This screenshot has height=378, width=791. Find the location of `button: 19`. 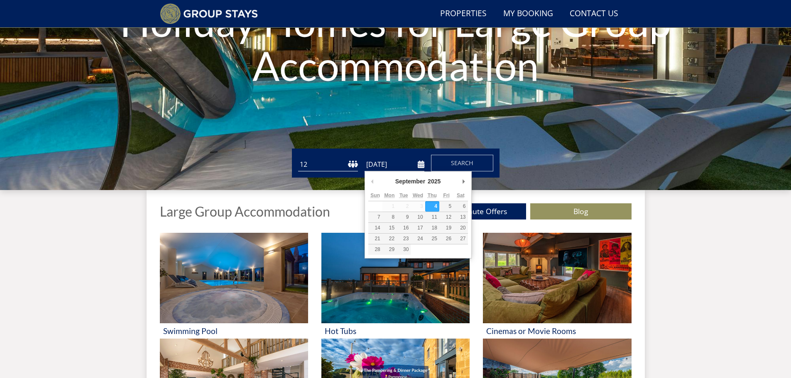

button: 19 is located at coordinates (446, 228).